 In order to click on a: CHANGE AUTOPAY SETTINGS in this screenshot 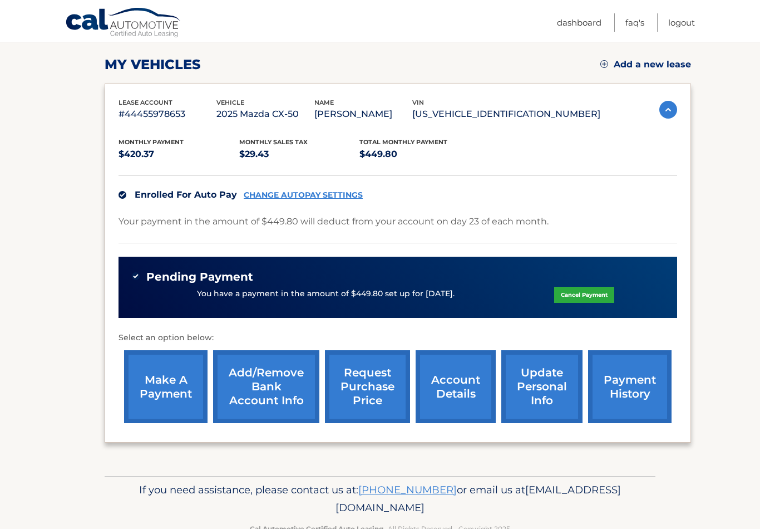, I will do `click(303, 195)`.